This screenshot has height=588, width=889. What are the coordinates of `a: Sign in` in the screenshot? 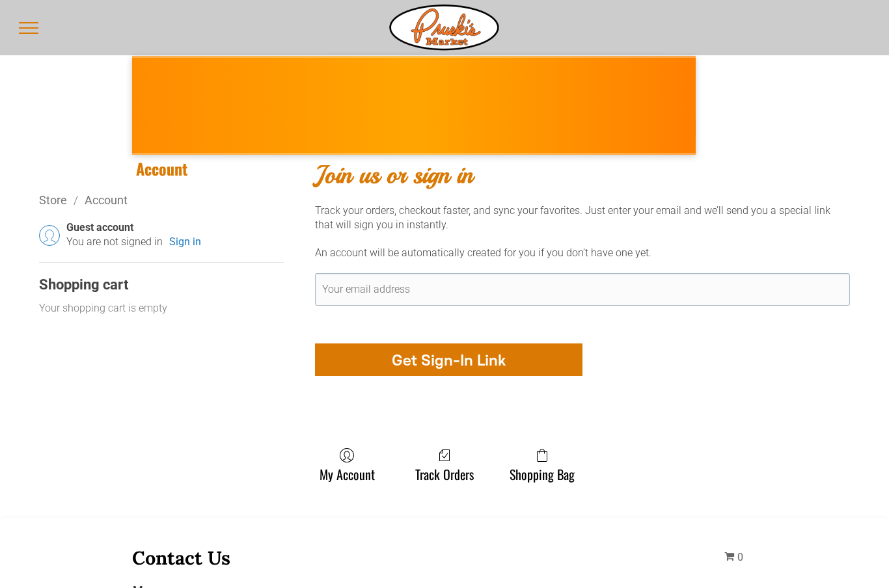 It's located at (184, 242).